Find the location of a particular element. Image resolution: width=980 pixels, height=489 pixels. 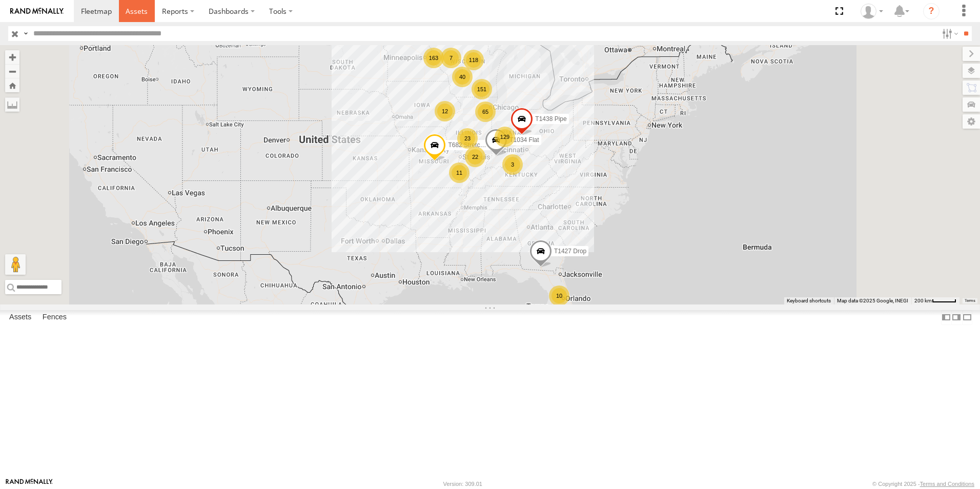

a: Visit our Website is located at coordinates (29, 483).